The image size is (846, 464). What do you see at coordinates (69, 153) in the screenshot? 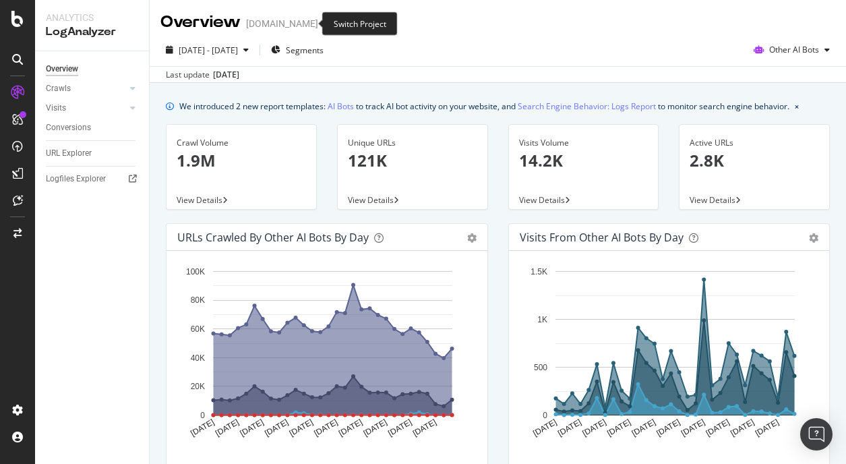
I see `div: URL Explorer` at bounding box center [69, 153].